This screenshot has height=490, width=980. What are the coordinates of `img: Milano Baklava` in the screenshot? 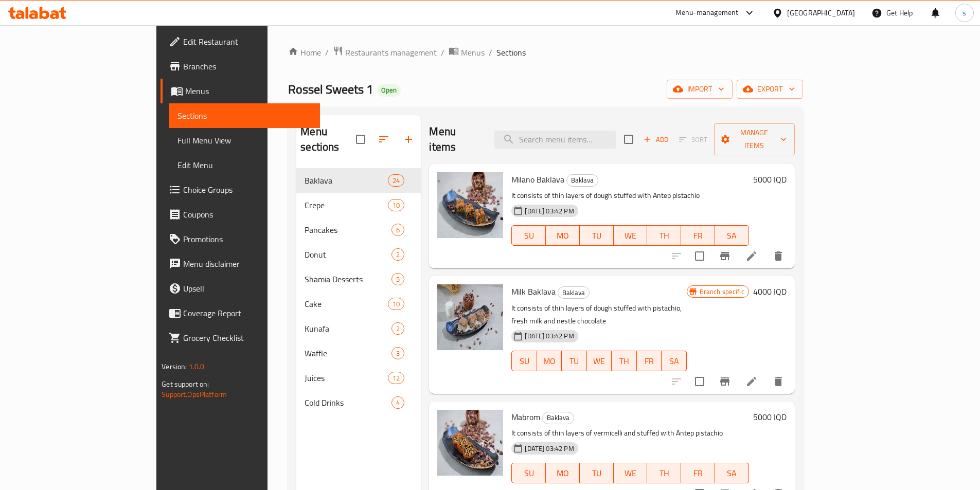 It's located at (471, 205).